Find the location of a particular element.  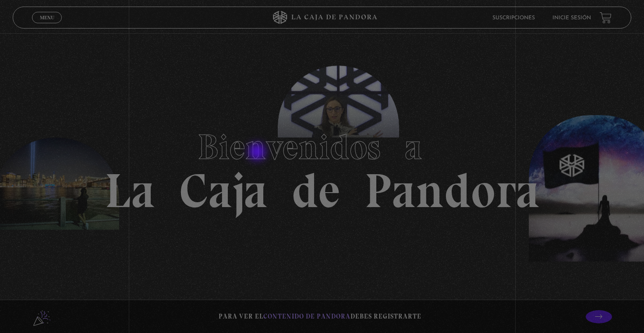

span: Menu is located at coordinates (47, 17).